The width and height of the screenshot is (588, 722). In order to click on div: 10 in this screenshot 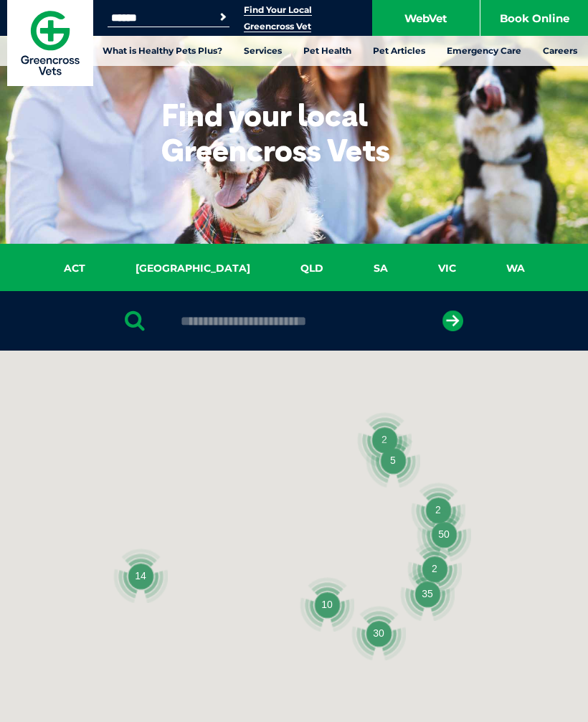, I will do `click(327, 604)`.